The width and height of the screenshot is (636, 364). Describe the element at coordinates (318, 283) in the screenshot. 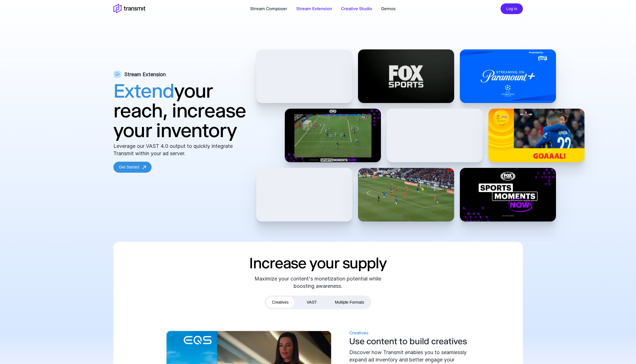

I see `div: Maximize your content's monetization potential while boosting awareness.` at that location.